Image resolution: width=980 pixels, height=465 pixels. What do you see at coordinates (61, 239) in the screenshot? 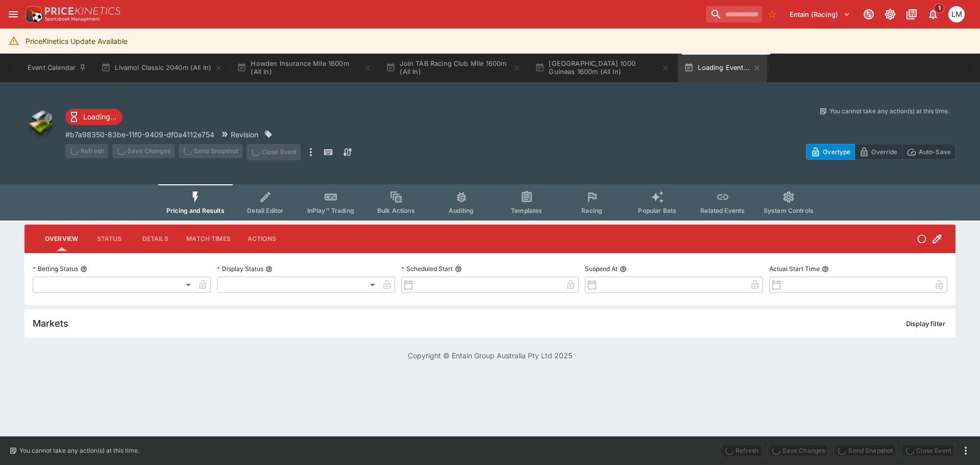
I see `button: Overview` at bounding box center [61, 239].